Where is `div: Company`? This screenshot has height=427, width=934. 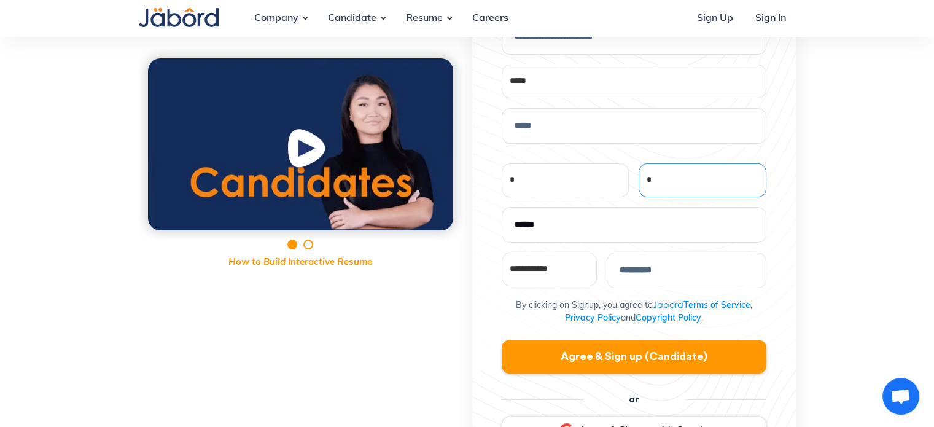 div: Company is located at coordinates (276, 18).